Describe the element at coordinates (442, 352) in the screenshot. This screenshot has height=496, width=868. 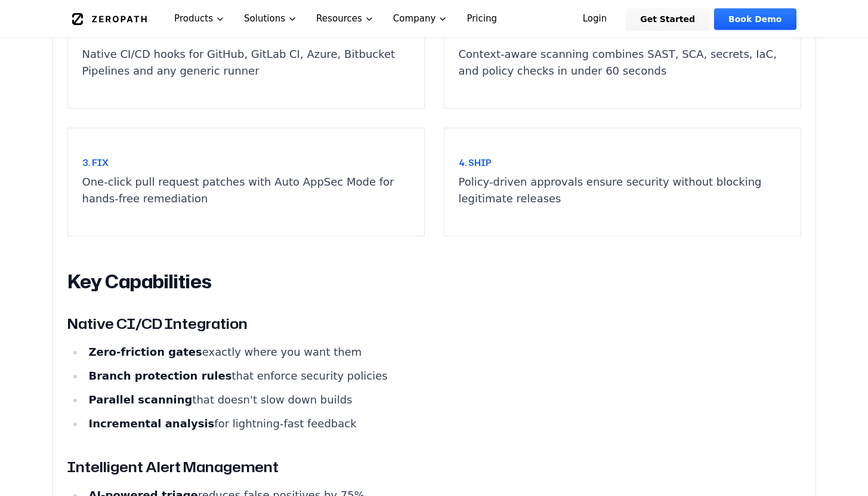
I see `li: exactly where you want them` at that location.